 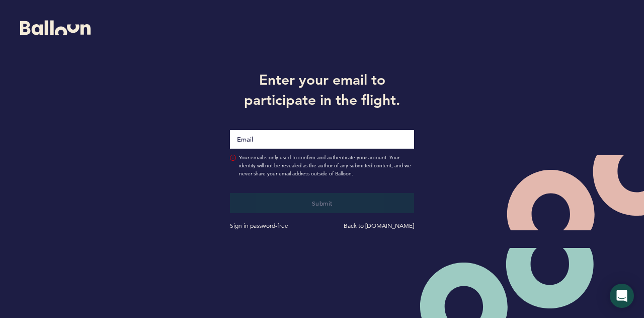 I want to click on span: Submit, so click(x=322, y=203).